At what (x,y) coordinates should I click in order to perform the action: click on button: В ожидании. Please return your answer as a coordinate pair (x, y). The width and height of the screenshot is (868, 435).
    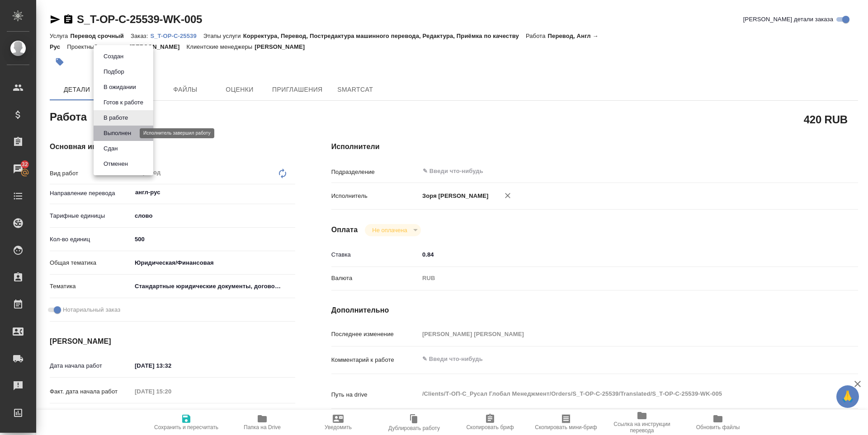
    Looking at the image, I should click on (120, 87).